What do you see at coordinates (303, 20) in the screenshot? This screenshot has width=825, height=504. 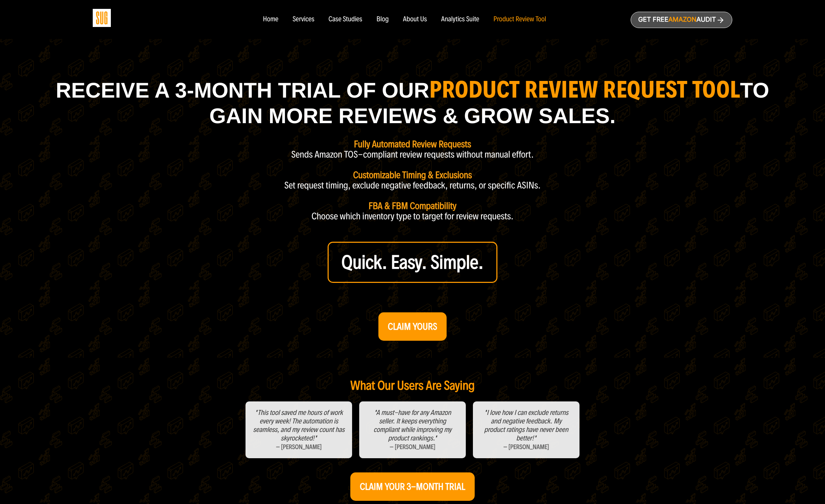 I see `a: Services` at bounding box center [303, 20].